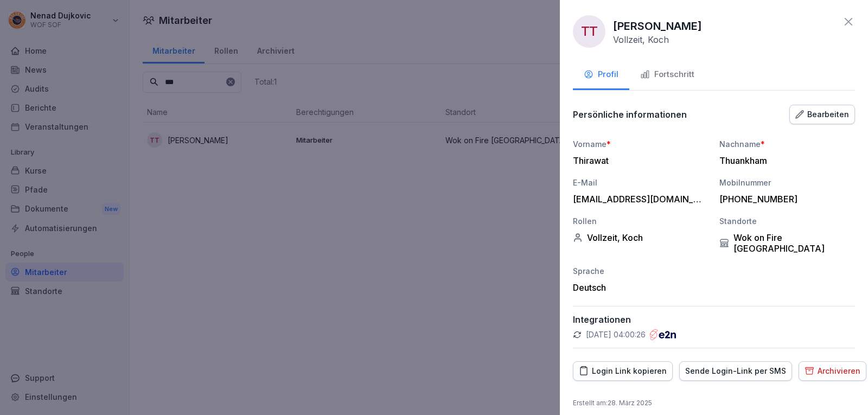  I want to click on div: TT, so click(589, 32).